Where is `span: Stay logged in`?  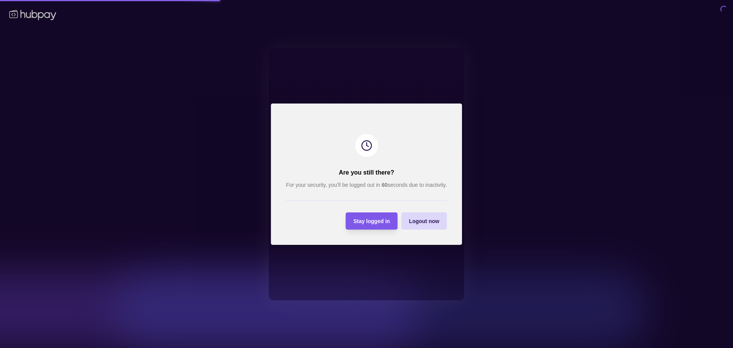
span: Stay logged in is located at coordinates (372, 221).